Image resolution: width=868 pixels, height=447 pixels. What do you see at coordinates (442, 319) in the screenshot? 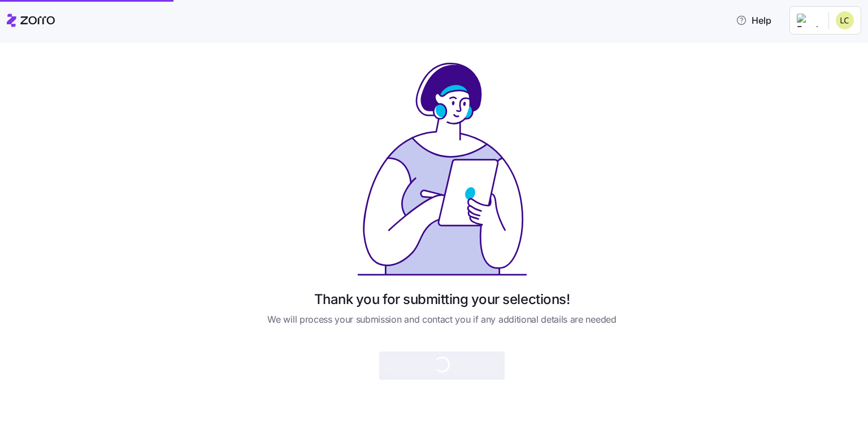
I see `span: We will process your submission and contact you if any additional details are needed` at bounding box center [442, 319].